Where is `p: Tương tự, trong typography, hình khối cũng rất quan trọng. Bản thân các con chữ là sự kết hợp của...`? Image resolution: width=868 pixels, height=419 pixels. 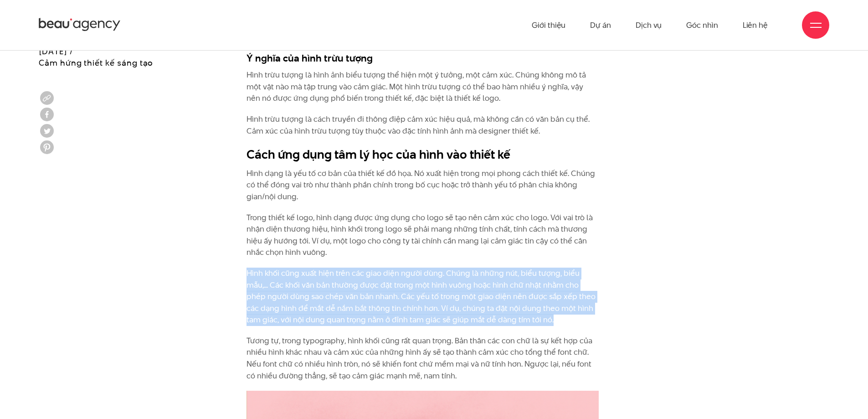 p: Tương tự, trong typography, hình khối cũng rất quan trọng. Bản thân các con chữ là sự kết hợp của... is located at coordinates (423, 358).